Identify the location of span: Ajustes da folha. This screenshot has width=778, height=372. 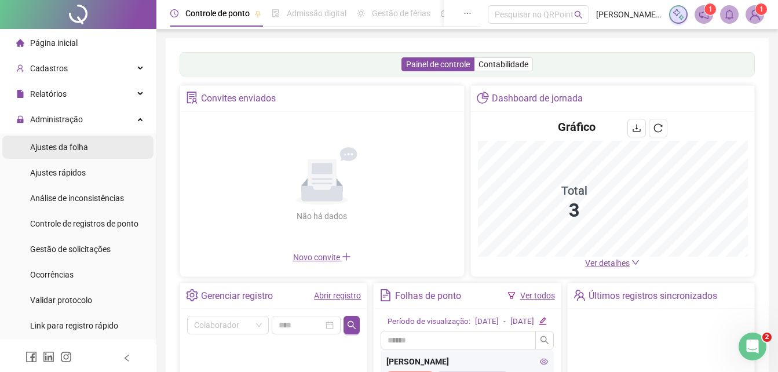
(59, 147).